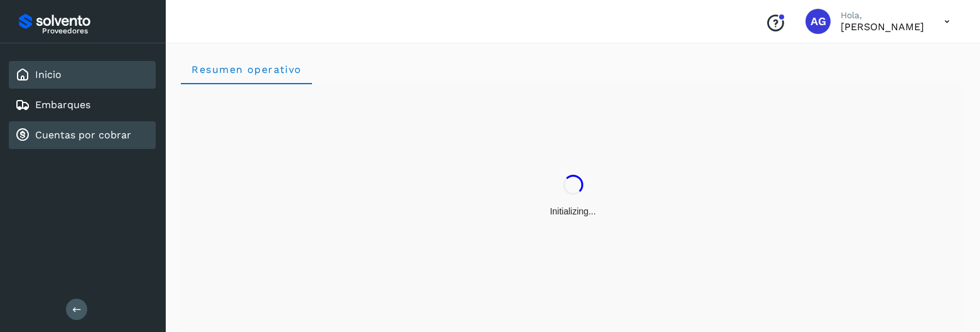  I want to click on span: Resumen operativo, so click(247, 69).